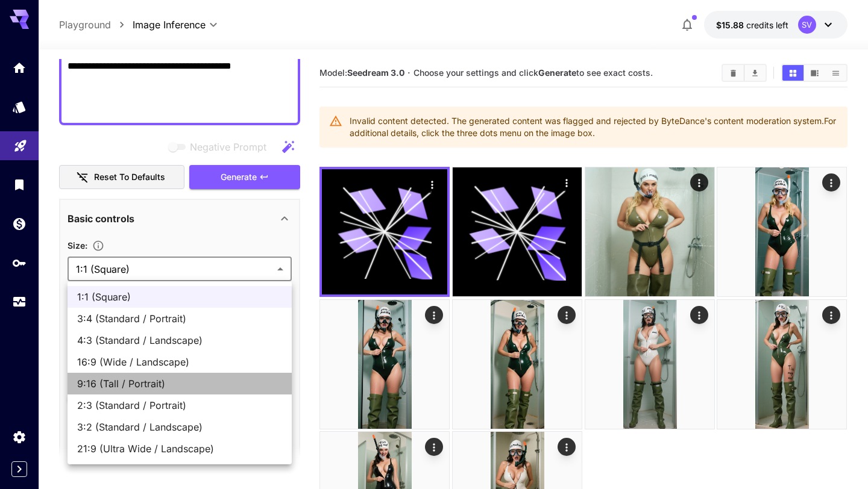  I want to click on span: 16:9 (Wide / Landscape), so click(180, 362).